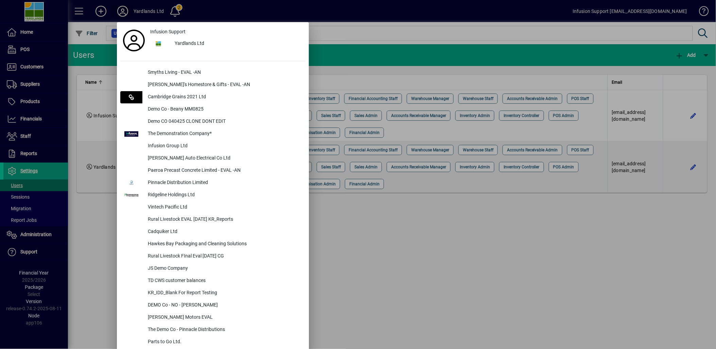  Describe the element at coordinates (213, 232) in the screenshot. I see `button: Cadquiker Ltd` at that location.